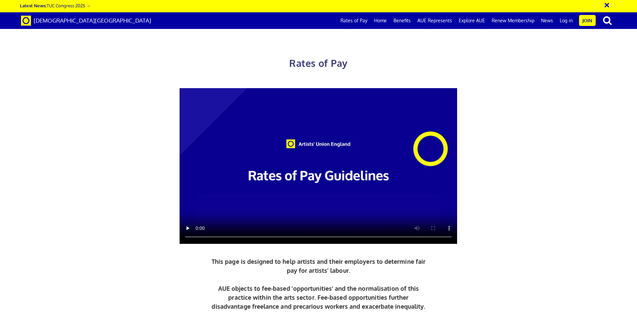 The width and height of the screenshot is (637, 320). What do you see at coordinates (33, 5) in the screenshot?
I see `strong: Latest News:` at bounding box center [33, 5].